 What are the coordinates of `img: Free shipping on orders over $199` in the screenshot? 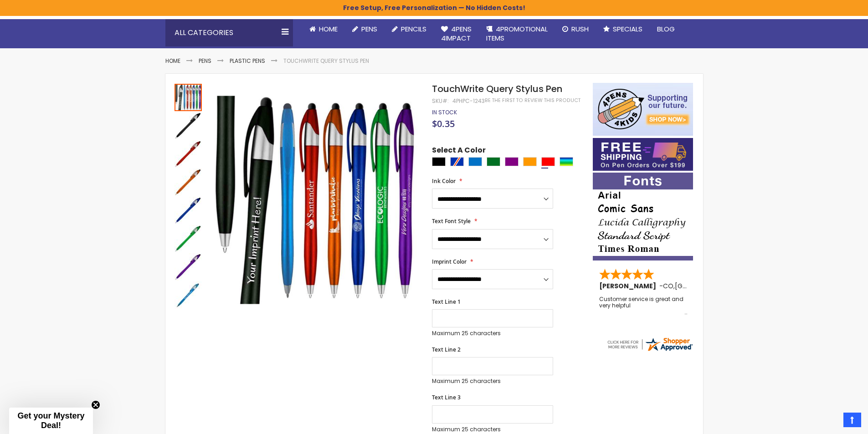 It's located at (643, 155).